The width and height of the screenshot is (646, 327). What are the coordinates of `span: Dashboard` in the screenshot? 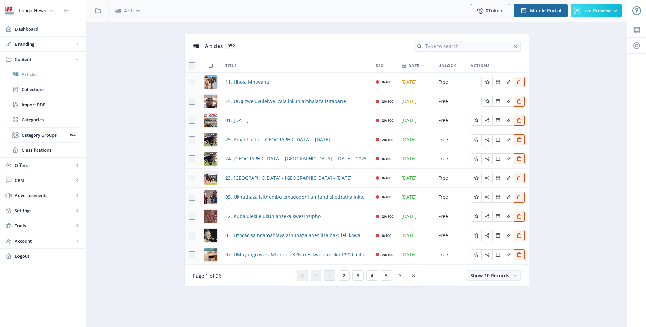 It's located at (48, 29).